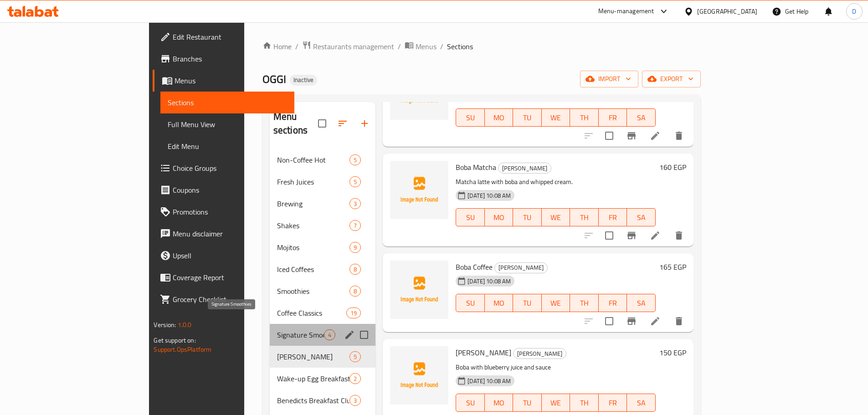  Describe the element at coordinates (313, 292) in the screenshot. I see `span: Smoothies` at that location.